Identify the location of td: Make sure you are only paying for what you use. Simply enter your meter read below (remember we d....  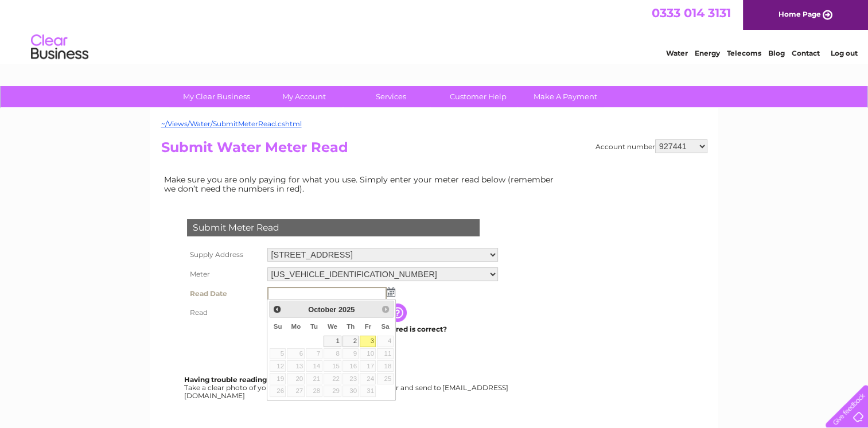
(362, 184).